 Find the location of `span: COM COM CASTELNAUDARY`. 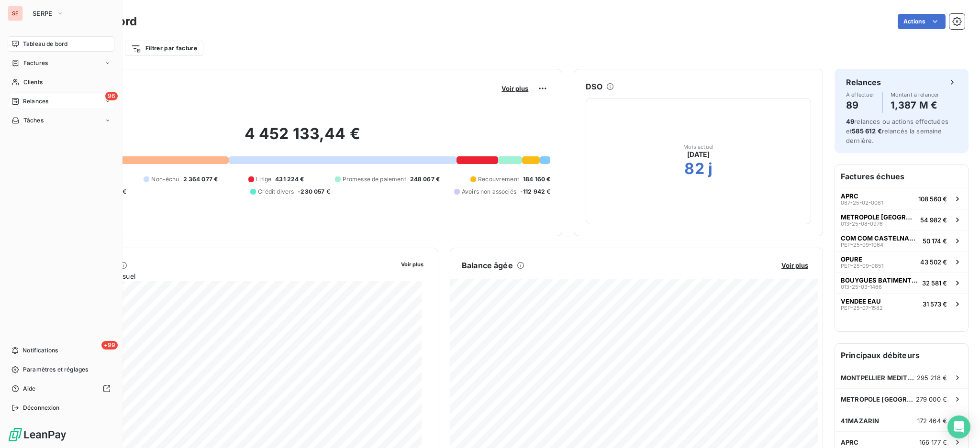

span: COM COM CASTELNAUDARY is located at coordinates (879, 239).